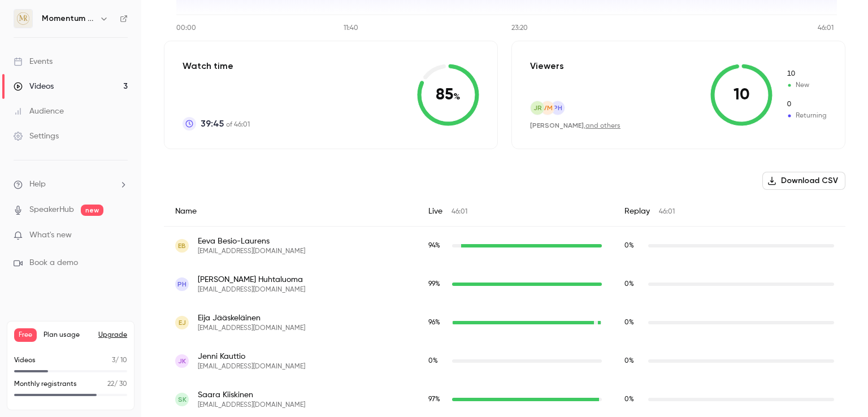 The width and height of the screenshot is (868, 417). What do you see at coordinates (24, 361) in the screenshot?
I see `p: Videos` at bounding box center [24, 361].